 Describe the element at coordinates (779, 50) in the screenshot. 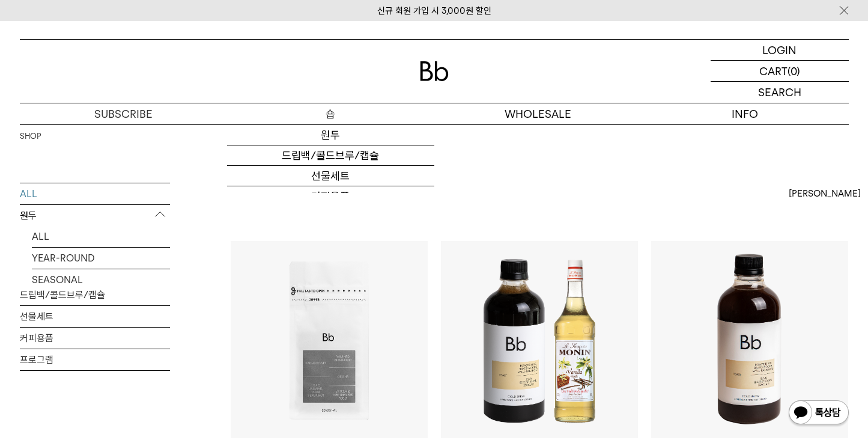

I see `p: LOGIN` at that location.